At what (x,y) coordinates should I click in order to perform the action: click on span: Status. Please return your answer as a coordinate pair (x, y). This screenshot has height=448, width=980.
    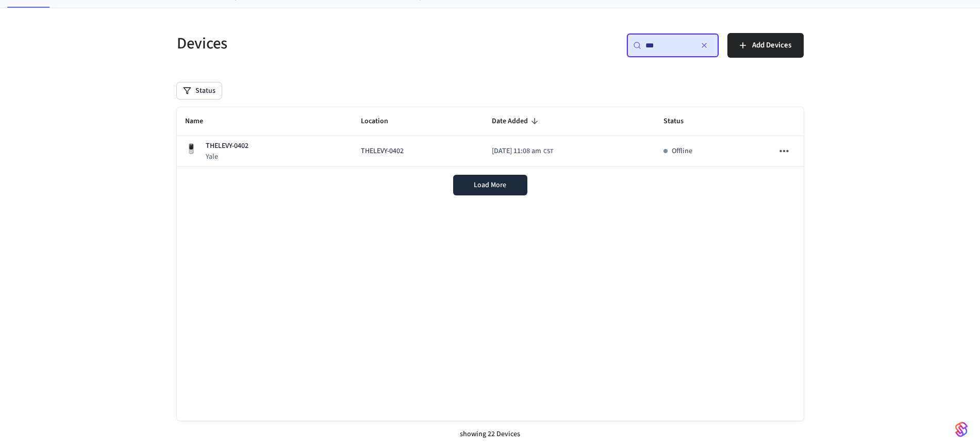
    Looking at the image, I should click on (680, 121).